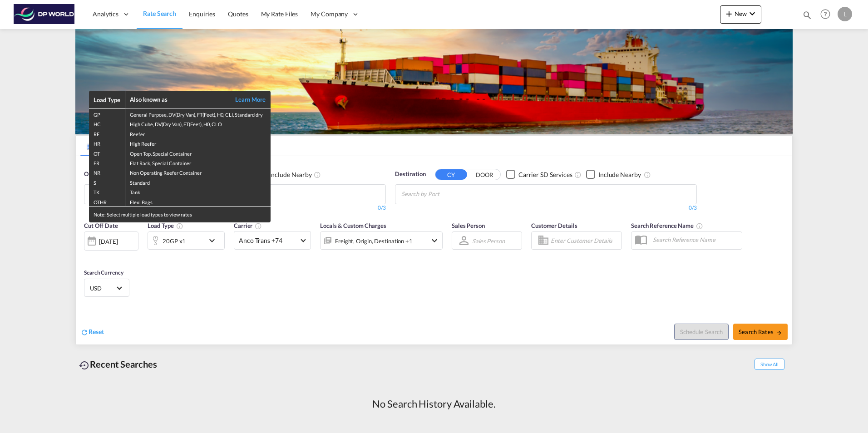  I want to click on td: High Reefer, so click(198, 143).